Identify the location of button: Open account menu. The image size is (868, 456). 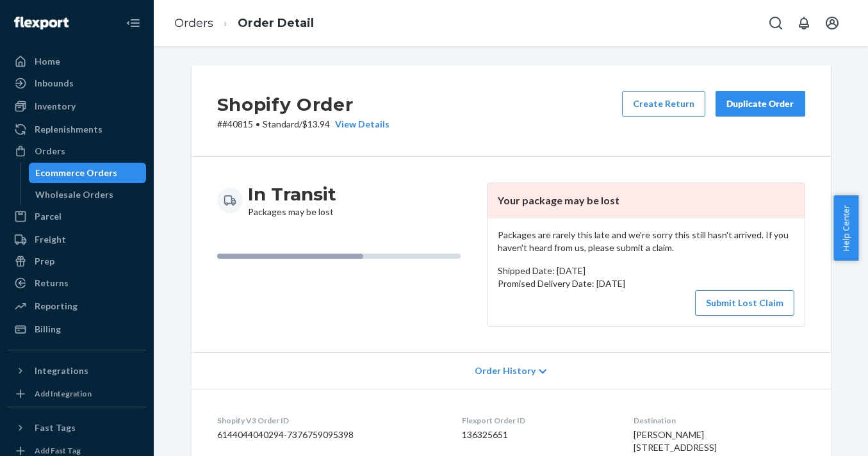
(832, 23).